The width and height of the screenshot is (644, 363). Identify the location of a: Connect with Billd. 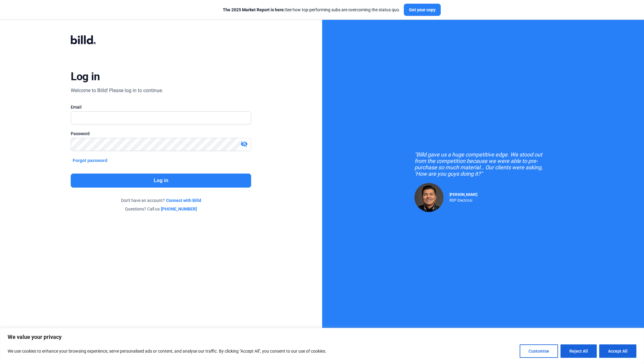
(183, 200).